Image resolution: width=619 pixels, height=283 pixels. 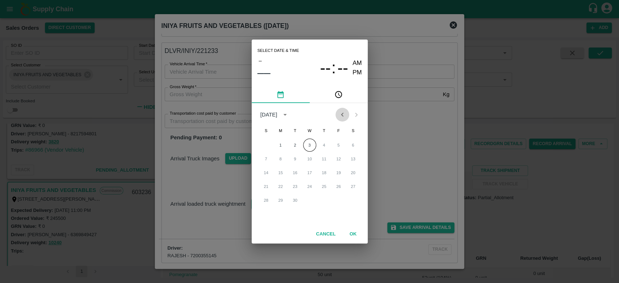 I want to click on span: Tuesday, so click(x=295, y=130).